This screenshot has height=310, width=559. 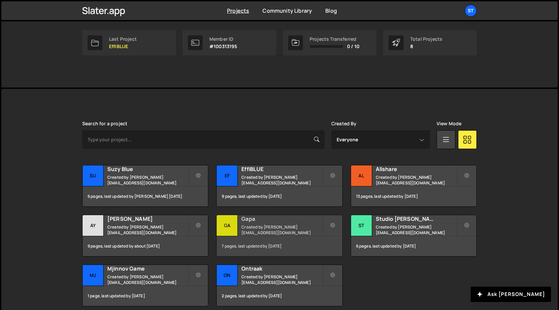 What do you see at coordinates (471, 11) in the screenshot?
I see `a: St` at bounding box center [471, 11].